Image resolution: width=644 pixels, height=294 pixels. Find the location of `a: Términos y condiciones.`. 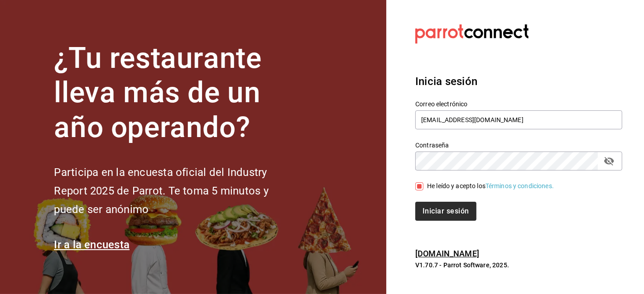

a: Términos y condiciones. is located at coordinates (520, 186).